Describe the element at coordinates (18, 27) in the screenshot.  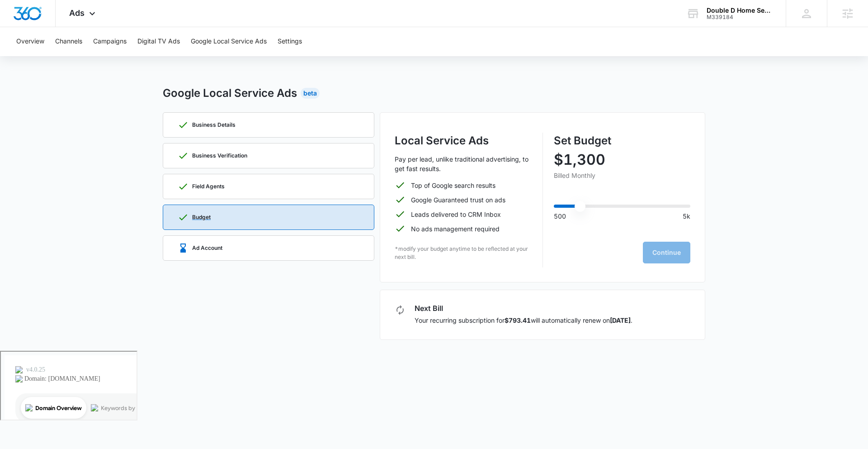
I see `img: website_grey.svg` at that location.